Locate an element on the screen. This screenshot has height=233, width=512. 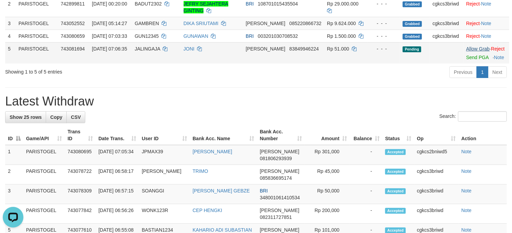
a: CEP HENGKI is located at coordinates (207, 211).